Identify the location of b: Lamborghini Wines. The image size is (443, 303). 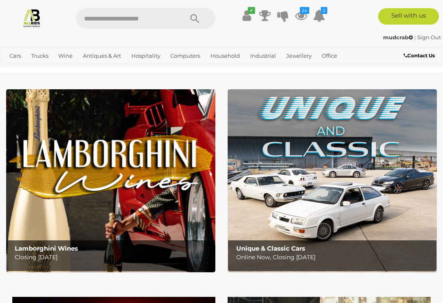
(46, 248).